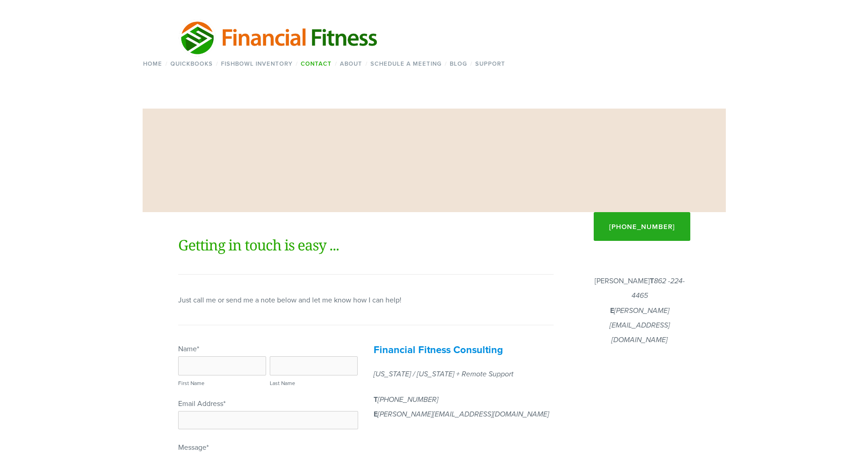 This screenshot has height=453, width=868. I want to click on input: First Name, so click(222, 366).